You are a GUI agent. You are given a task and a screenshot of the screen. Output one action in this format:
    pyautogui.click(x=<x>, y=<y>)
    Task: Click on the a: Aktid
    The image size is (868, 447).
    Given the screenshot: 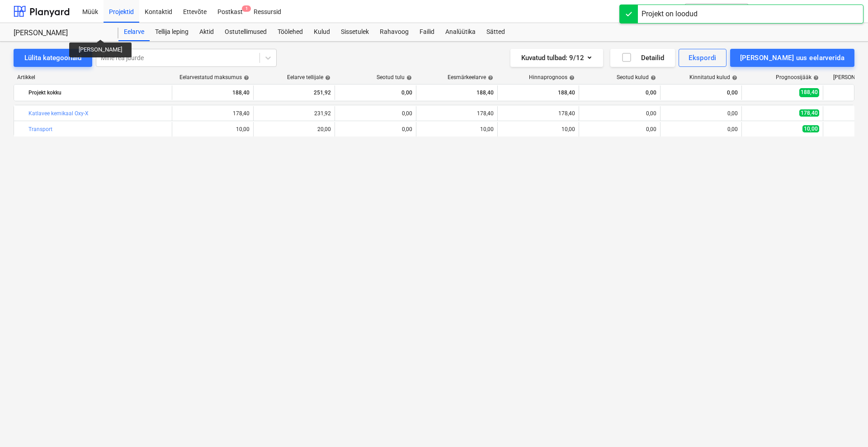 What is the action you would take?
    pyautogui.click(x=207, y=32)
    